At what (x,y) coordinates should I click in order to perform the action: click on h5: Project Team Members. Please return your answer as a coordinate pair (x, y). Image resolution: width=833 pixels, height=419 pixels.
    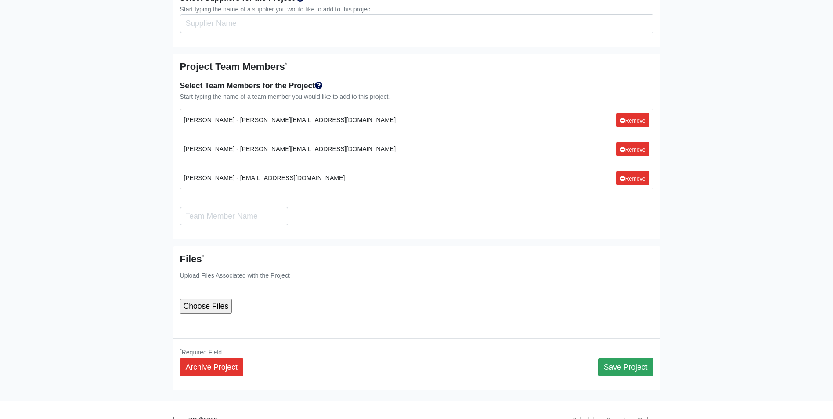
    Looking at the image, I should click on (416, 67).